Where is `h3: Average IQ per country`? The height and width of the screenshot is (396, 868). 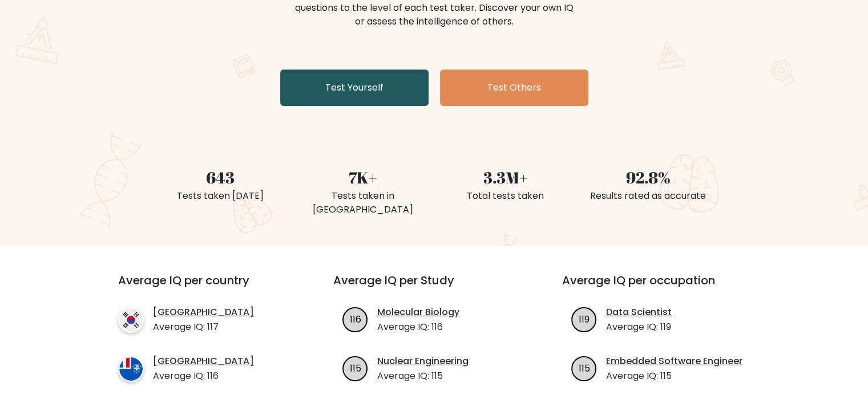
h3: Average IQ per country is located at coordinates (205, 287).